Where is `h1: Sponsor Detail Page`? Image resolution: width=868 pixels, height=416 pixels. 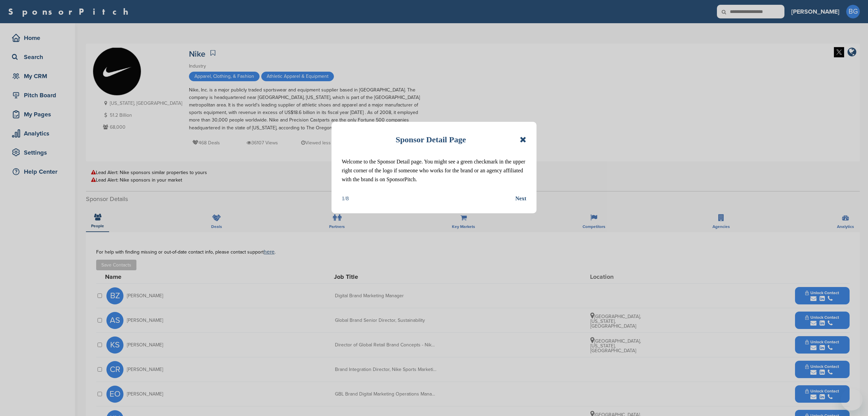 h1: Sponsor Detail Page is located at coordinates (431, 140).